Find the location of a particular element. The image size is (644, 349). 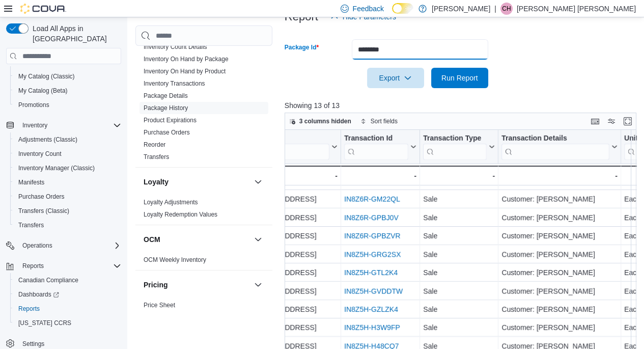

button: Promotions is located at coordinates (68, 105).